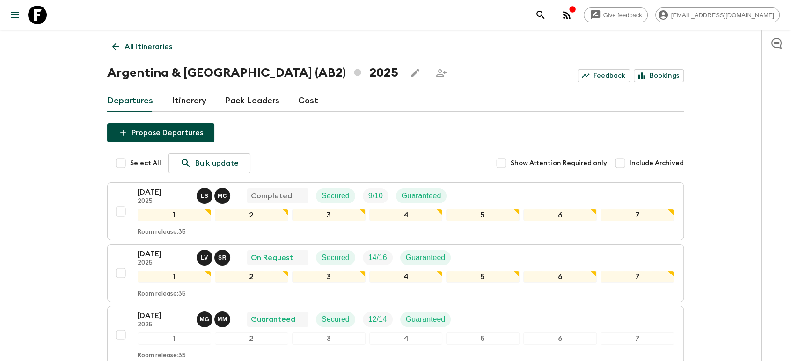 The image size is (791, 361). I want to click on a: Itinerary, so click(189, 101).